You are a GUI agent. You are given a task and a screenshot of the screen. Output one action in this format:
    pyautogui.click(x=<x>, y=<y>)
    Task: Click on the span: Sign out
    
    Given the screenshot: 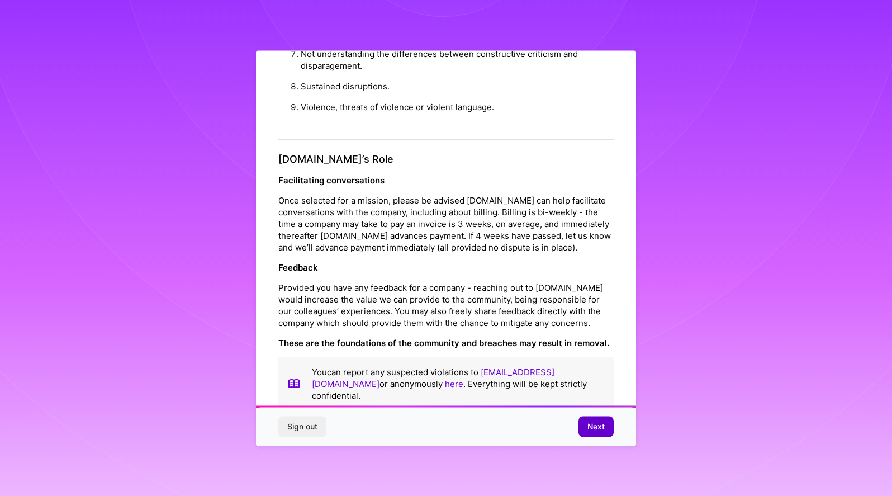 What is the action you would take?
    pyautogui.click(x=302, y=427)
    